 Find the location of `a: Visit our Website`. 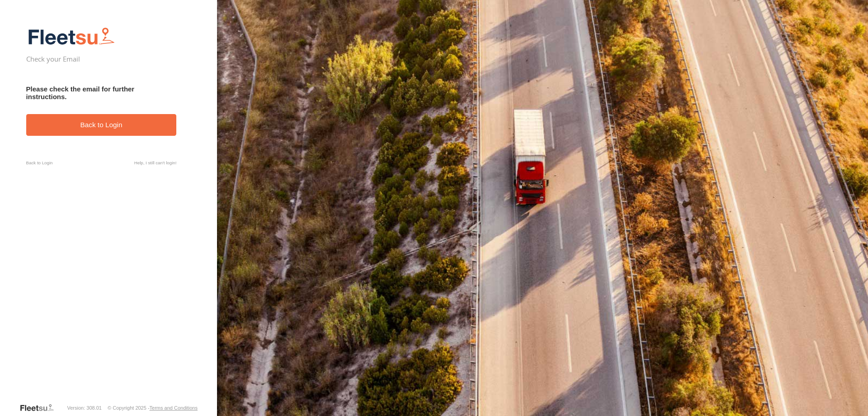

a: Visit our Website is located at coordinates (40, 408).